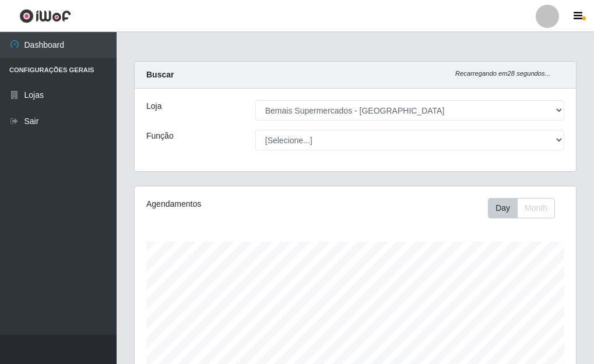 The width and height of the screenshot is (594, 364). I want to click on label: Função, so click(160, 136).